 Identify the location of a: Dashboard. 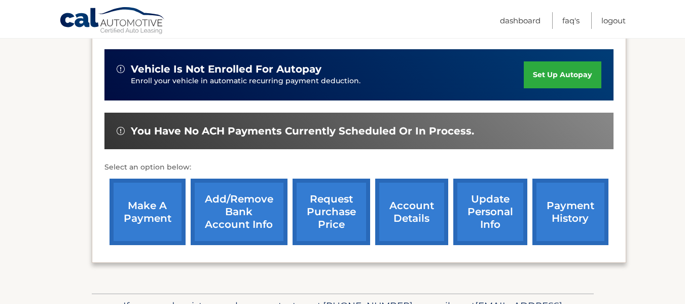
(520, 20).